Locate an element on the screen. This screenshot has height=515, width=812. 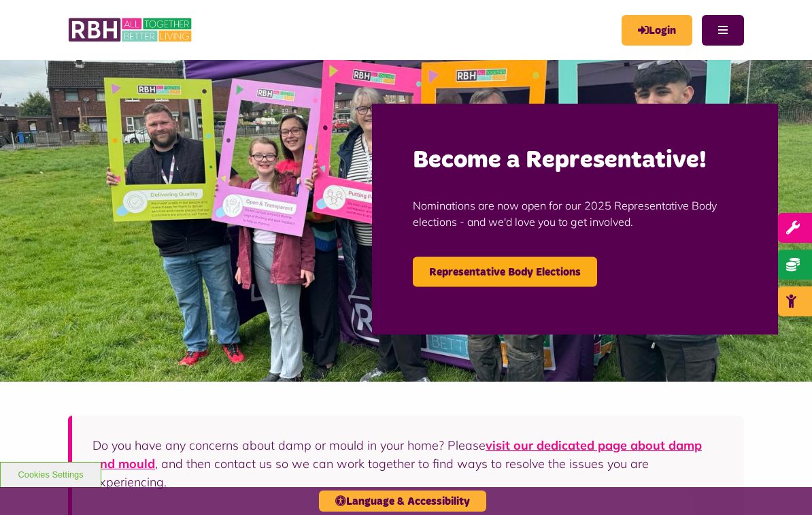
button: Language & Accessibility is located at coordinates (403, 501).